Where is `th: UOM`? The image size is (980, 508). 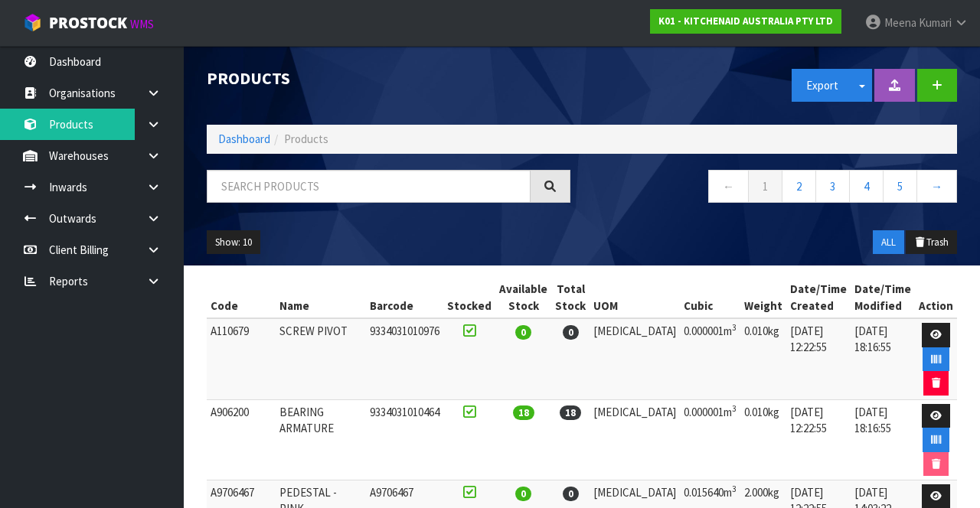 th: UOM is located at coordinates (635, 298).